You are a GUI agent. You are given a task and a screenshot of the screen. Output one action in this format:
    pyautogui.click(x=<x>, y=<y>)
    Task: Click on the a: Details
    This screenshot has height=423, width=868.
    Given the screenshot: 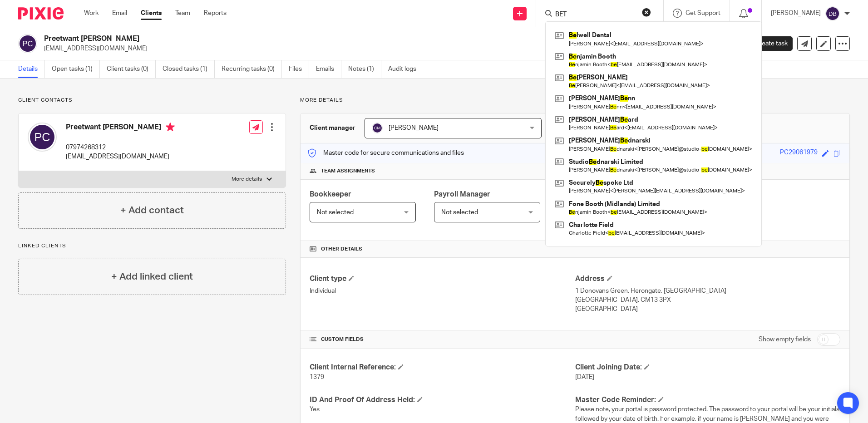 What is the action you would take?
    pyautogui.click(x=31, y=69)
    